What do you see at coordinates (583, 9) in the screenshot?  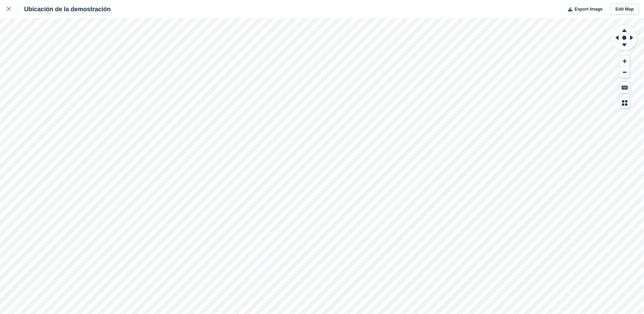 I see `button: Export Image` at bounding box center [583, 9].